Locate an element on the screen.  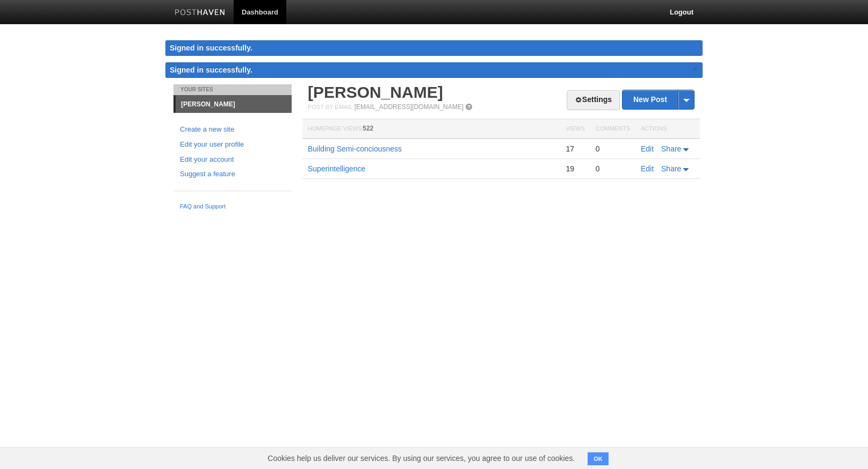
img: Posthaven-bar is located at coordinates (200, 13).